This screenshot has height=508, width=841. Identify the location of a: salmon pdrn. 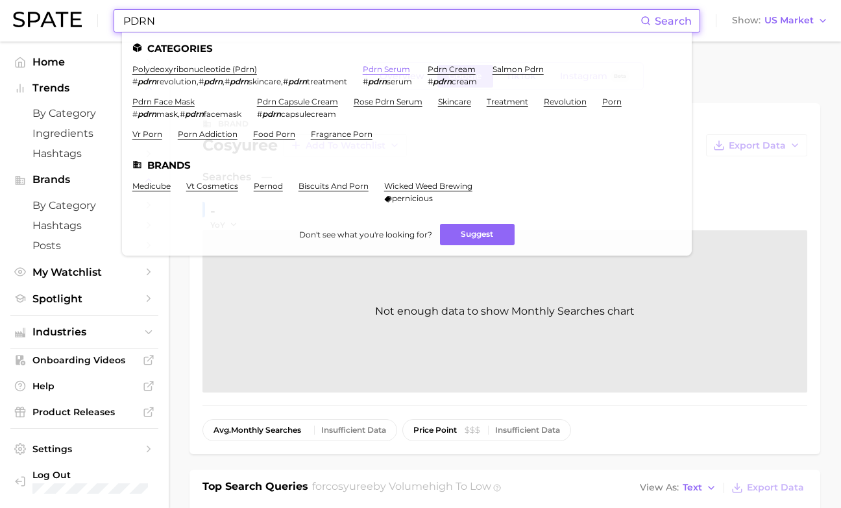
(518, 69).